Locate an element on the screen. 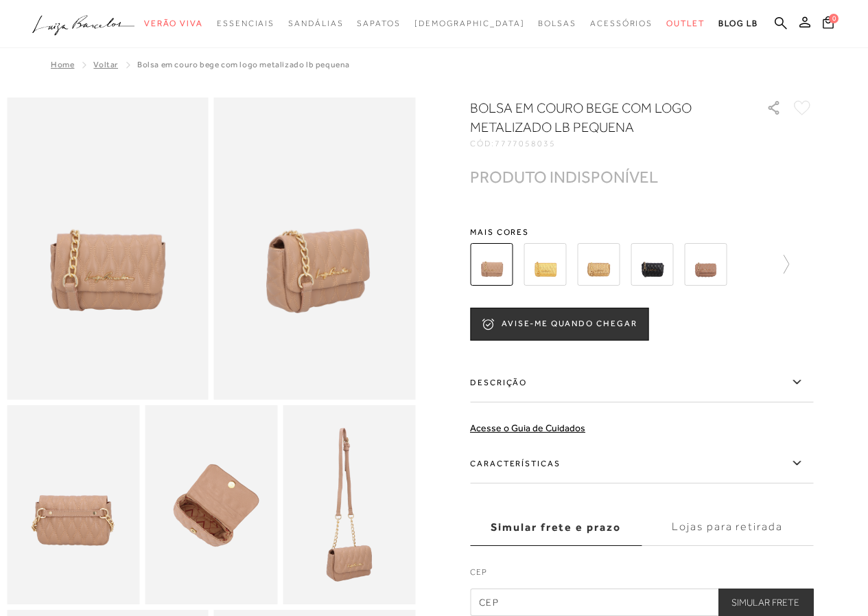 The width and height of the screenshot is (868, 616). span: Bolsas is located at coordinates (557, 23).